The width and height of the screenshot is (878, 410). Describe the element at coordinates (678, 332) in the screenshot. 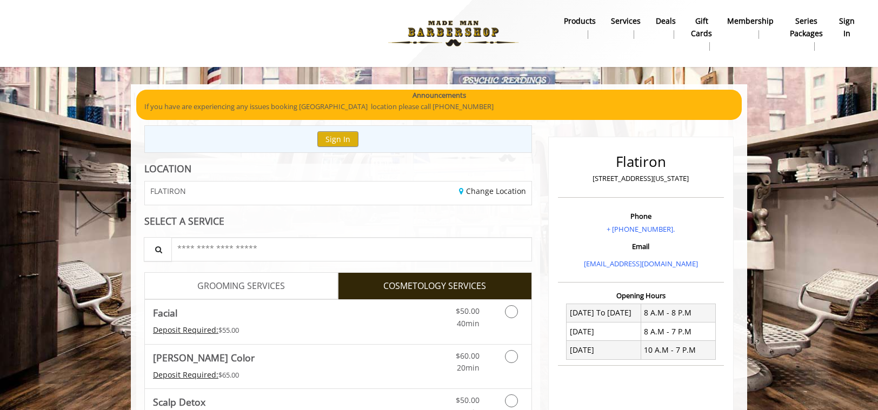

I see `td: 8 A.M - 7 P.M` at that location.